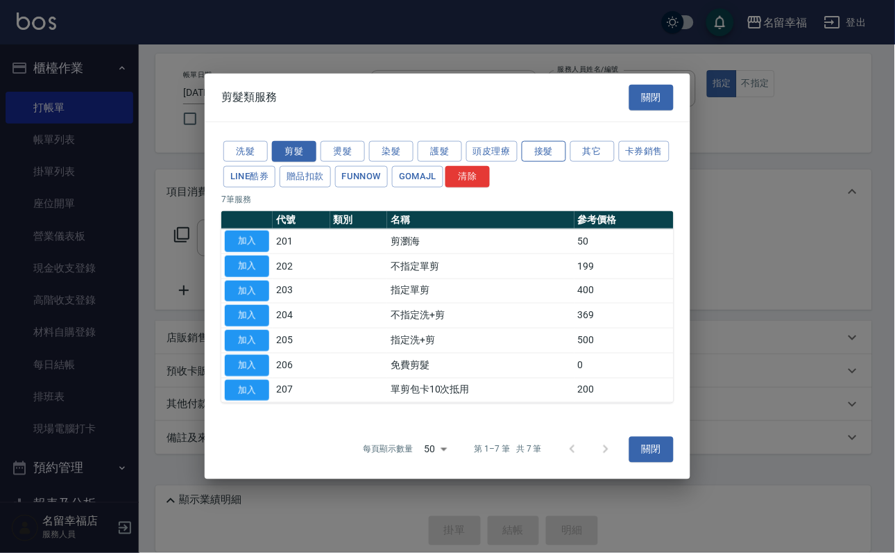 The height and width of the screenshot is (553, 895). What do you see at coordinates (624, 390) in the screenshot?
I see `td: 200` at bounding box center [624, 390].